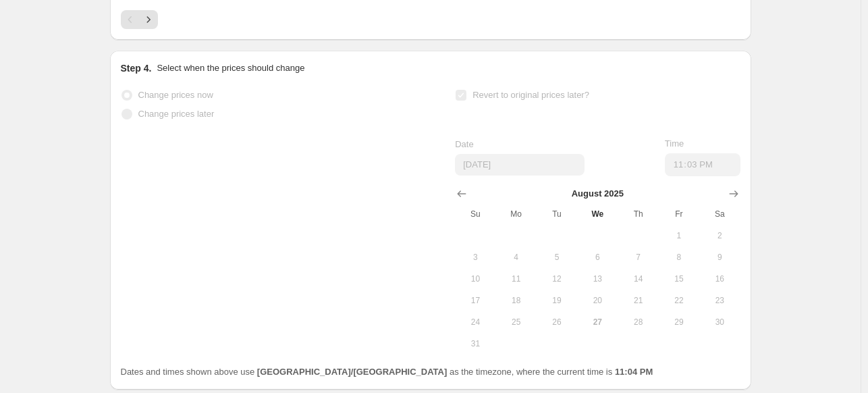  What do you see at coordinates (597, 300) in the screenshot?
I see `button: Wednesday August 20 2025` at bounding box center [597, 300].